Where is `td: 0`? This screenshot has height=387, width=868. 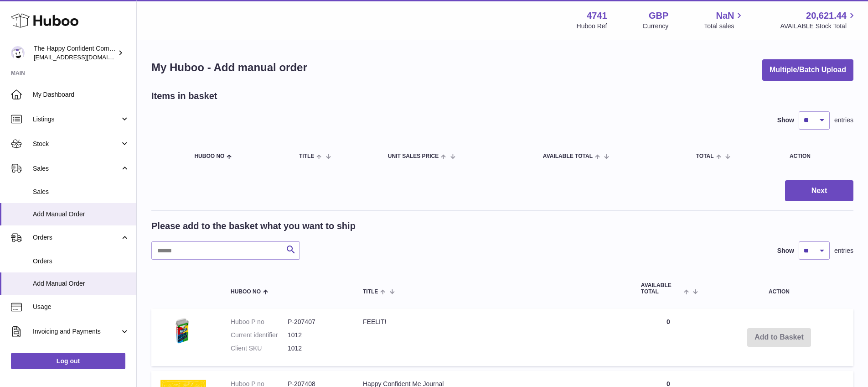
td: 0 is located at coordinates (668, 337).